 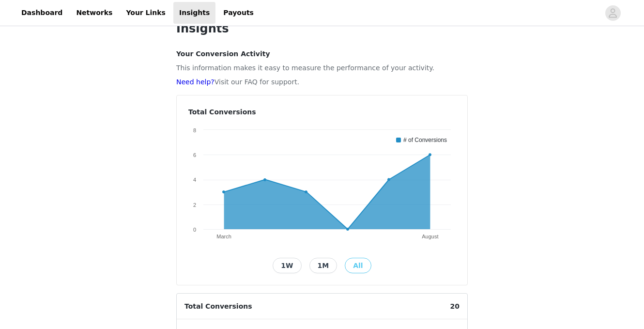 What do you see at coordinates (612, 13) in the screenshot?
I see `div: avatar` at bounding box center [612, 13].